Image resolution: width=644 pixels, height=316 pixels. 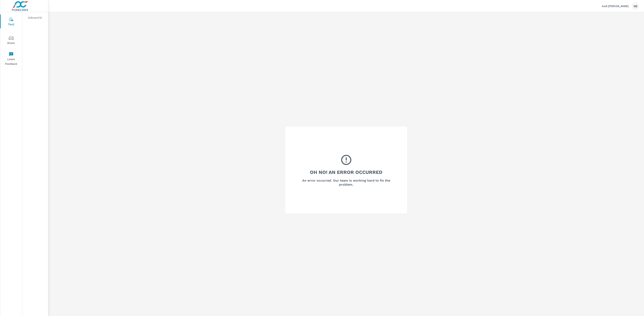 I want to click on div: ME, so click(x=635, y=6).